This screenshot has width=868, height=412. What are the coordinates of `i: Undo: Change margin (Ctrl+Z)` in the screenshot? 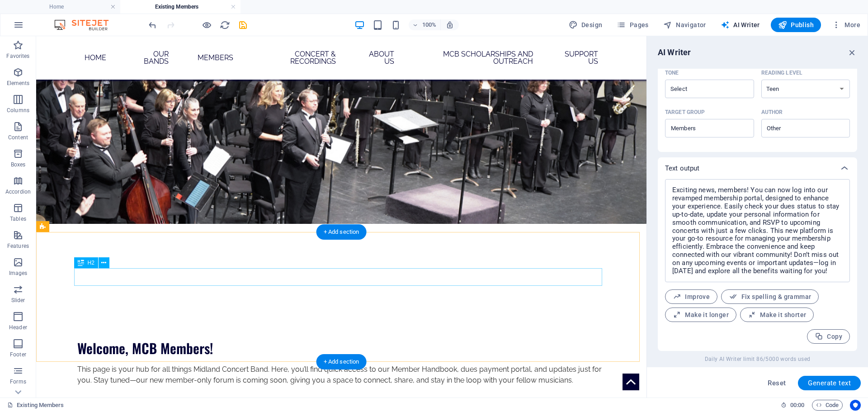 It's located at (152, 25).